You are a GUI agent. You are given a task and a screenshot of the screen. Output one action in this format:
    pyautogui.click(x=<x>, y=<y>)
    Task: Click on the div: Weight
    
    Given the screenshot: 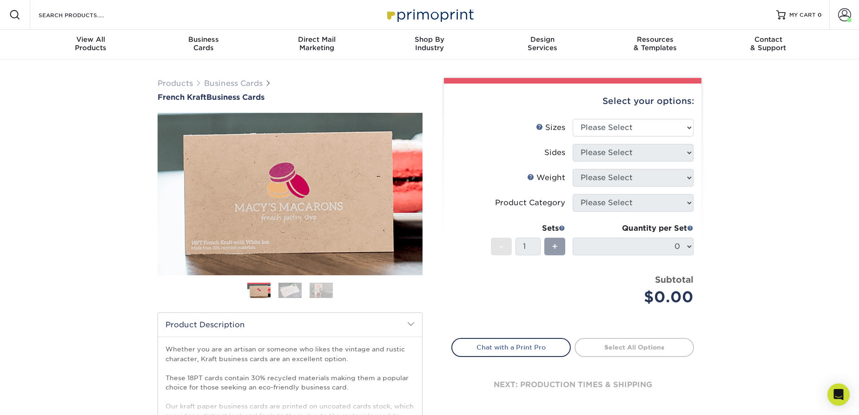 What is the action you would take?
    pyautogui.click(x=546, y=178)
    